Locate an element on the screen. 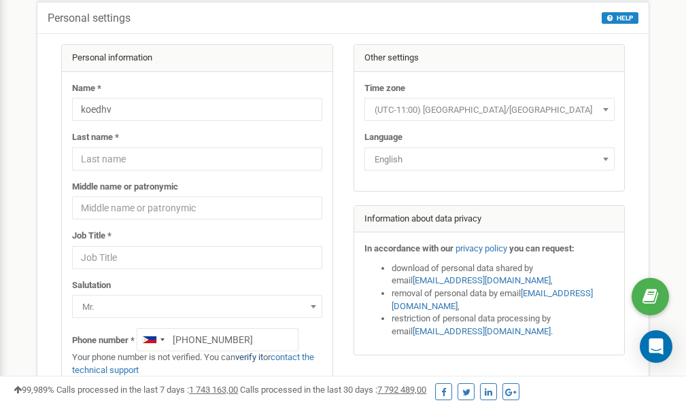  u: 7 792 489,00 is located at coordinates (402, 390).